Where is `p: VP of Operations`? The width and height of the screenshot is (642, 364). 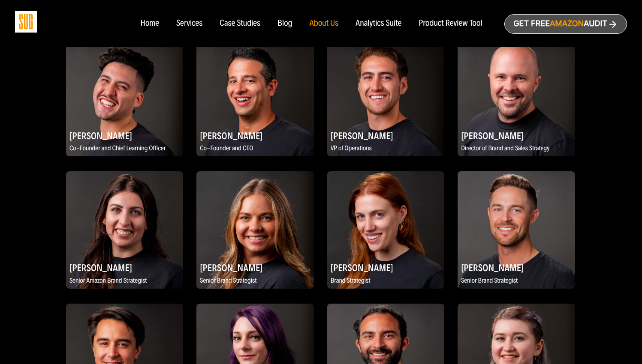 p: VP of Operations is located at coordinates (386, 149).